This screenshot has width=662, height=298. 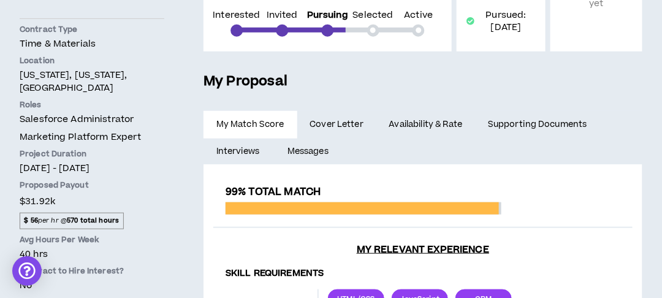 What do you see at coordinates (92, 285) in the screenshot?
I see `p: No` at bounding box center [92, 285].